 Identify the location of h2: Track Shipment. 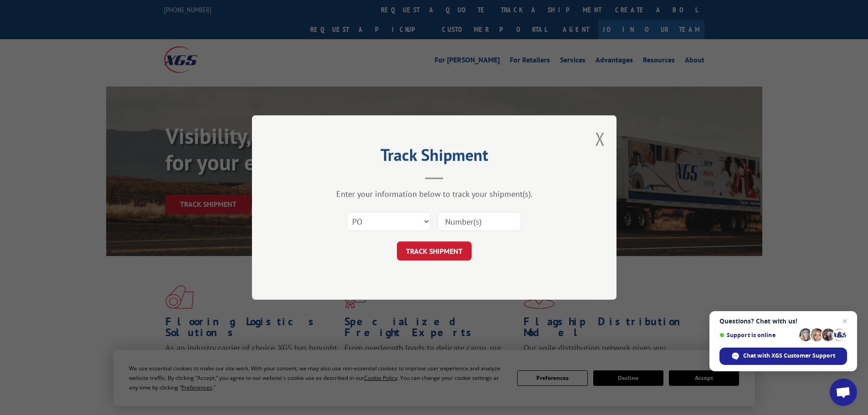
(434, 157).